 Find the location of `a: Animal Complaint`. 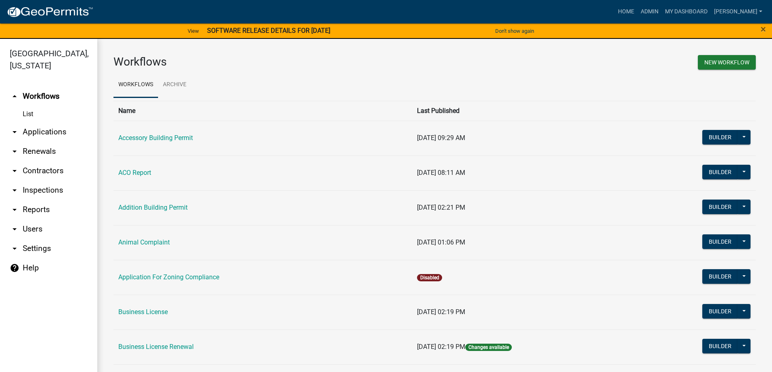

a: Animal Complaint is located at coordinates (144, 242).